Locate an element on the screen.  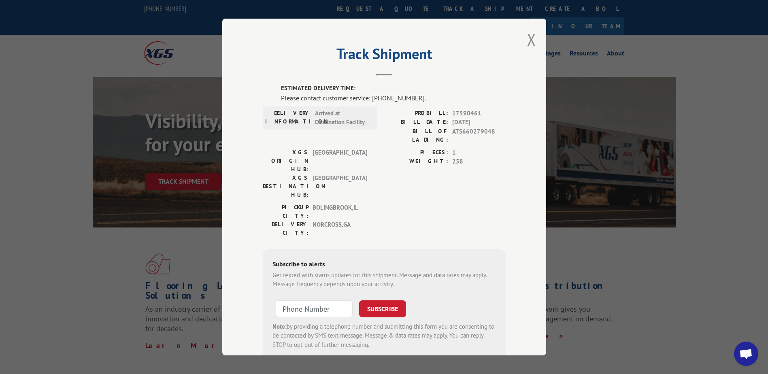
span: ATS660279048 is located at coordinates (479, 136).